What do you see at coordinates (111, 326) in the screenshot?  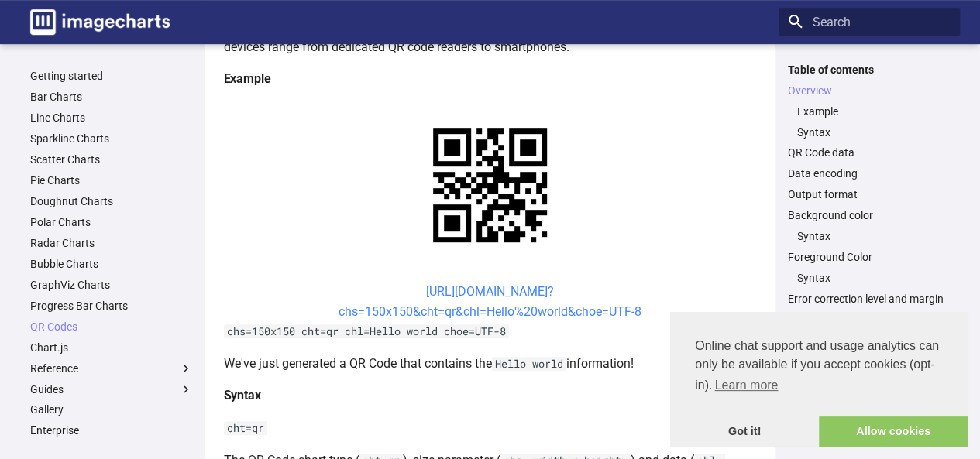 I see `a: QR Codes` at bounding box center [111, 326].